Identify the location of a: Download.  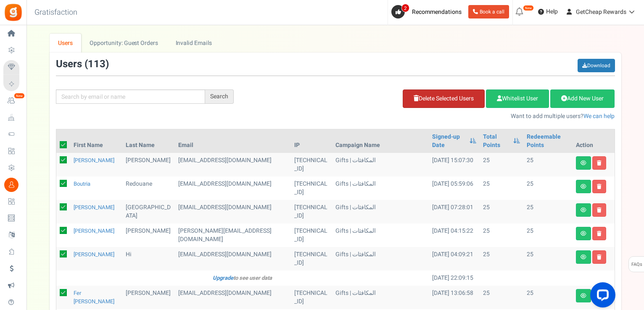
(596, 65).